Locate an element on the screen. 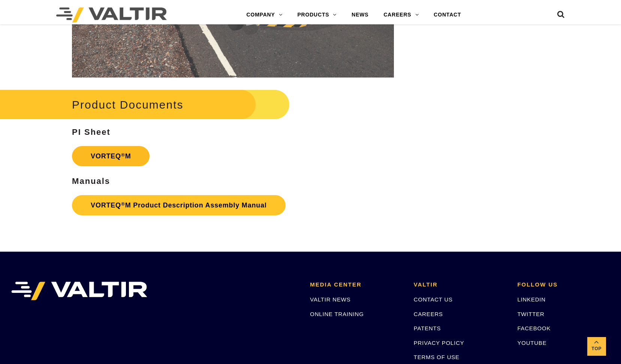 Image resolution: width=621 pixels, height=364 pixels. a: NEWS is located at coordinates (360, 15).